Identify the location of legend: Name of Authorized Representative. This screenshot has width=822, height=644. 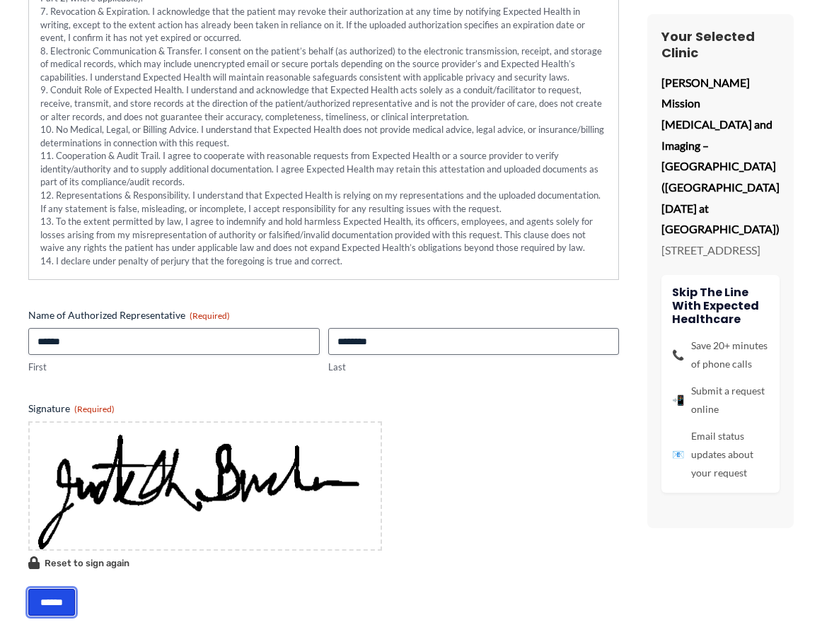
(128, 316).